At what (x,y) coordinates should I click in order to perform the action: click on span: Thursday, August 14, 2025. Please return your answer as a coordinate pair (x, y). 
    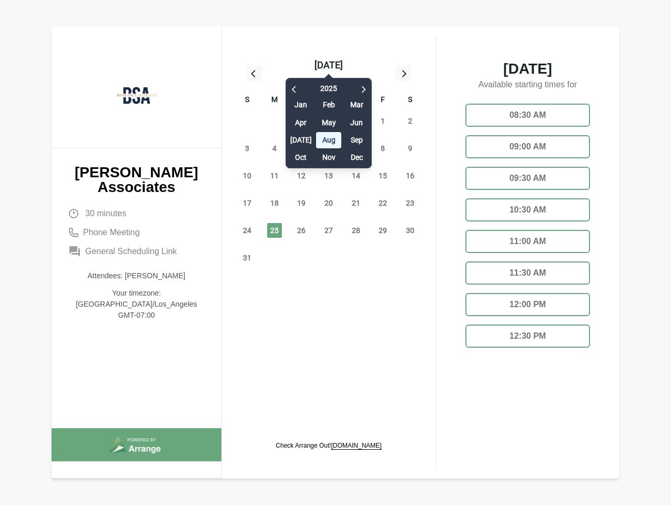
    Looking at the image, I should click on (356, 176).